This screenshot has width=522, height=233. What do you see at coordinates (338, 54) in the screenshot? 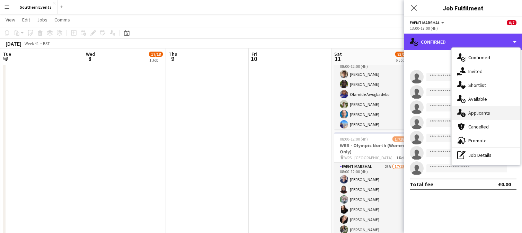
I see `span: Sat` at bounding box center [338, 54].